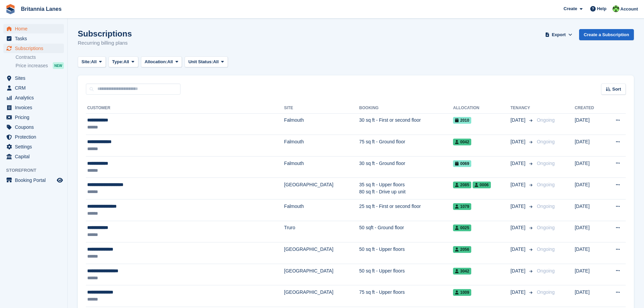 This screenshot has width=644, height=308. I want to click on td: 35 sq ft - Upper floors 80 sq ft - Drive up unit, so click(406, 189).